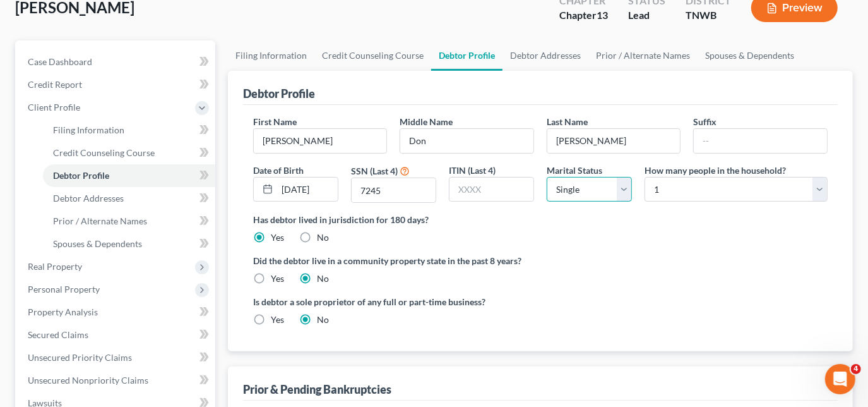 The image size is (868, 407). Describe the element at coordinates (855, 369) in the screenshot. I see `span: 4` at that location.